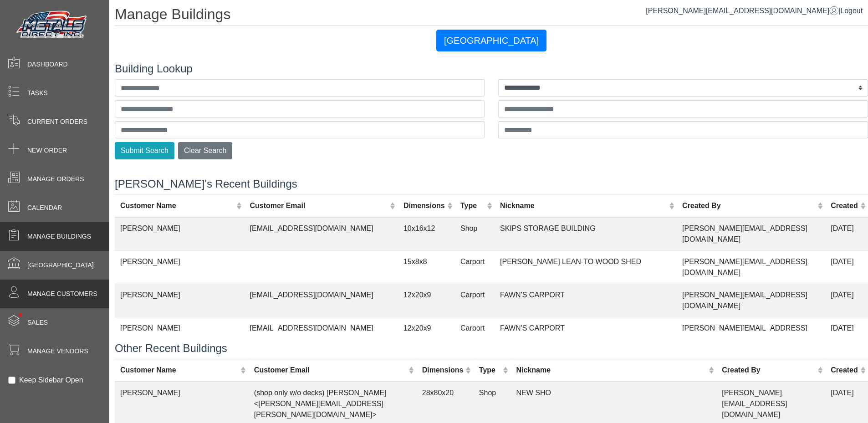 This screenshot has height=423, width=868. Describe the element at coordinates (45, 208) in the screenshot. I see `span: Calendar` at that location.